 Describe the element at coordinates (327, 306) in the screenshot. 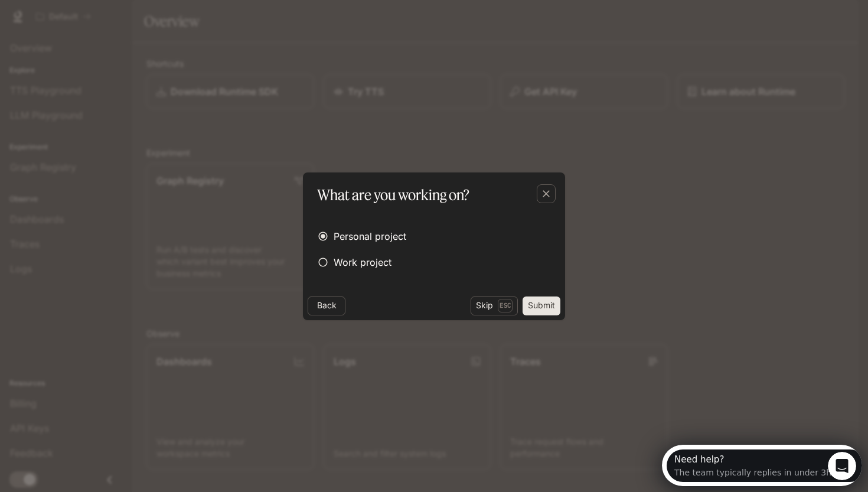

I see `button: Back` at that location.